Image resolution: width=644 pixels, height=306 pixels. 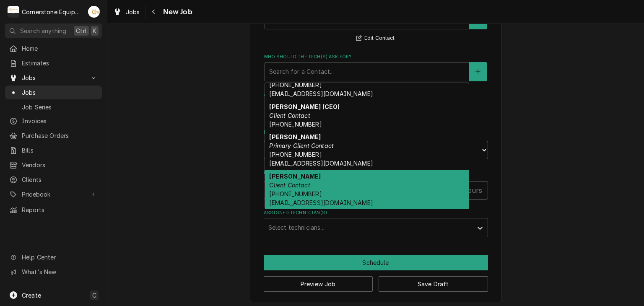 I want to click on button: Create New Contact, so click(x=478, y=72).